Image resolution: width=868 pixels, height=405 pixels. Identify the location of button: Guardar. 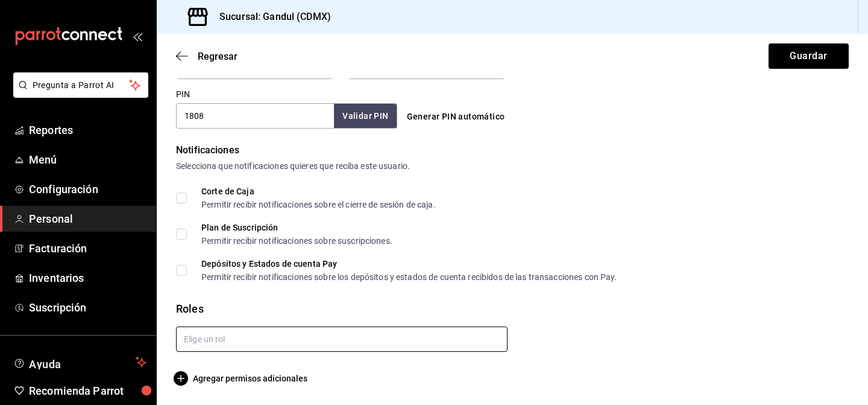
(809, 56).